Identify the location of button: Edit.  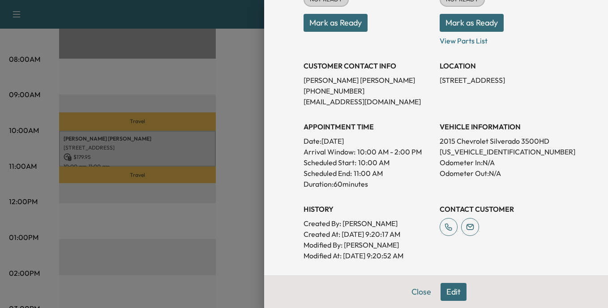
(454, 292).